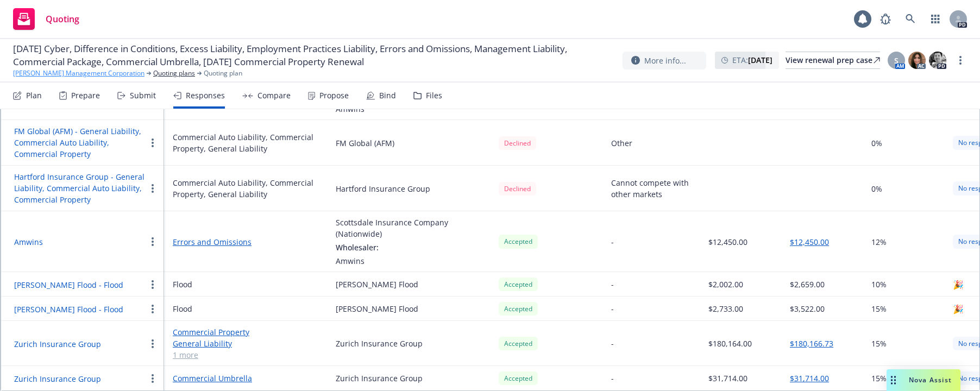 Image resolution: width=980 pixels, height=391 pixels. Describe the element at coordinates (960, 60) in the screenshot. I see `a: more` at that location.